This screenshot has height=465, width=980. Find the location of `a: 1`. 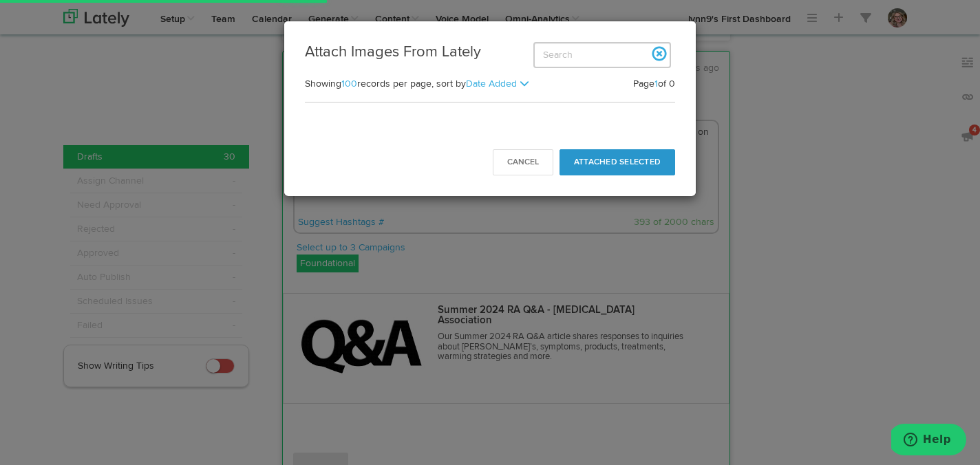

a: 1 is located at coordinates (655, 84).